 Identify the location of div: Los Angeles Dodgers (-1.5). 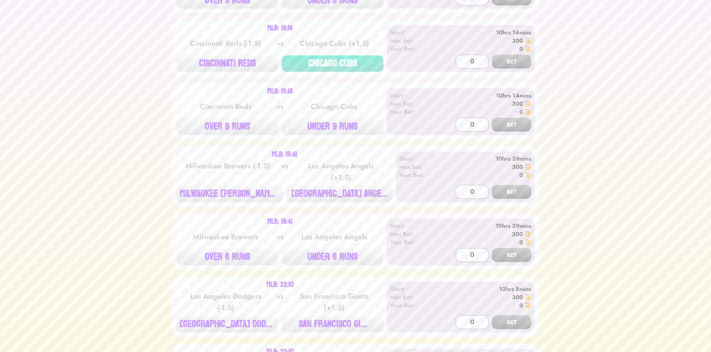
(226, 302).